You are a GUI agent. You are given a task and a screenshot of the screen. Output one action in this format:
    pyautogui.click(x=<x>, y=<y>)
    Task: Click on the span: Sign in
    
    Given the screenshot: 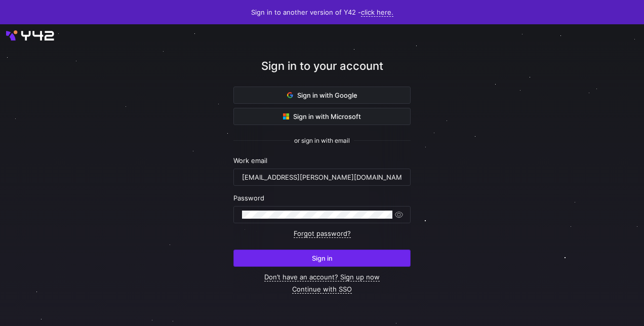 What is the action you would take?
    pyautogui.click(x=322, y=258)
    